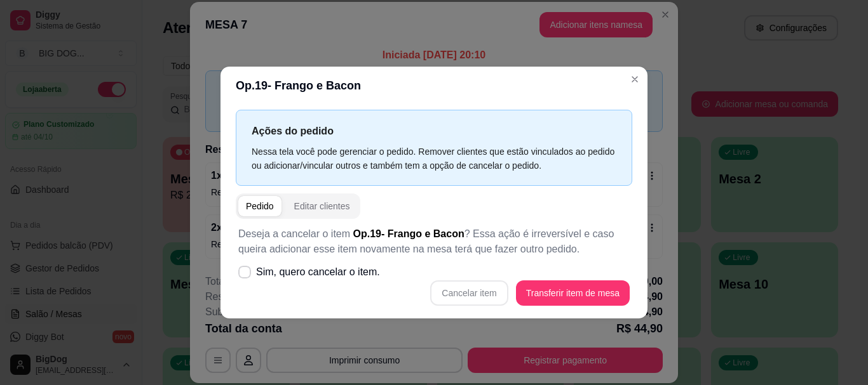  Describe the element at coordinates (635, 79) in the screenshot. I see `button: Close` at that location.